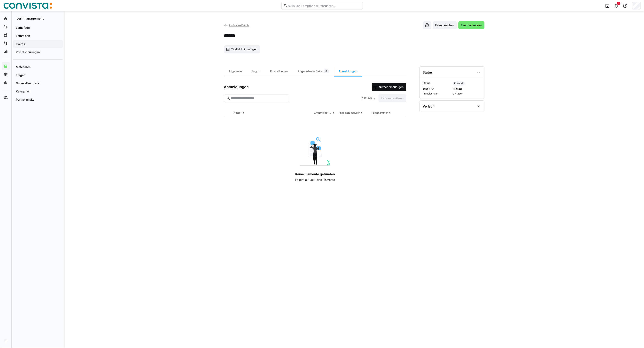 The image size is (644, 348). What do you see at coordinates (315, 174) in the screenshot?
I see `h4: Keine Elemente gefunden` at bounding box center [315, 174].